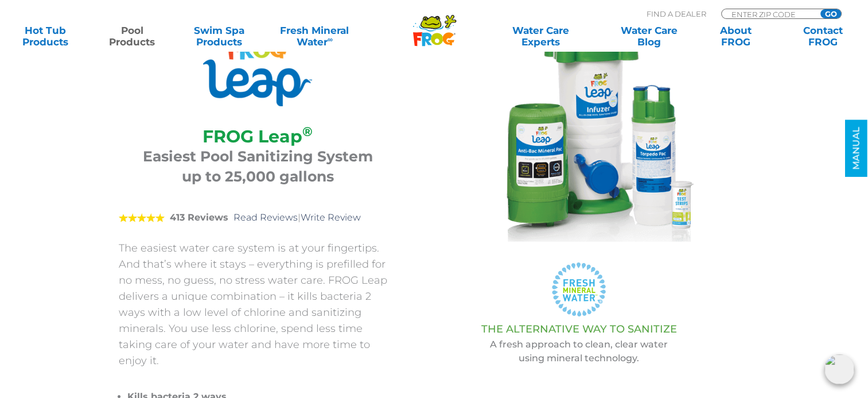 This screenshot has width=868, height=398. I want to click on a: AboutFROG, so click(736, 36).